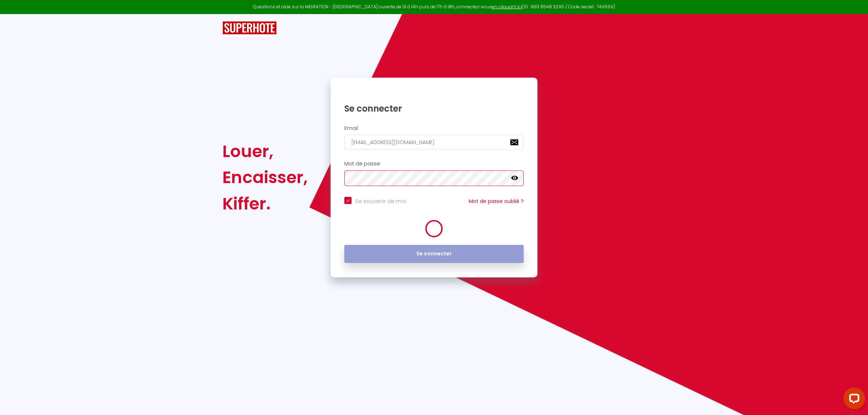  I want to click on a: en cliquant ici, so click(507, 6).